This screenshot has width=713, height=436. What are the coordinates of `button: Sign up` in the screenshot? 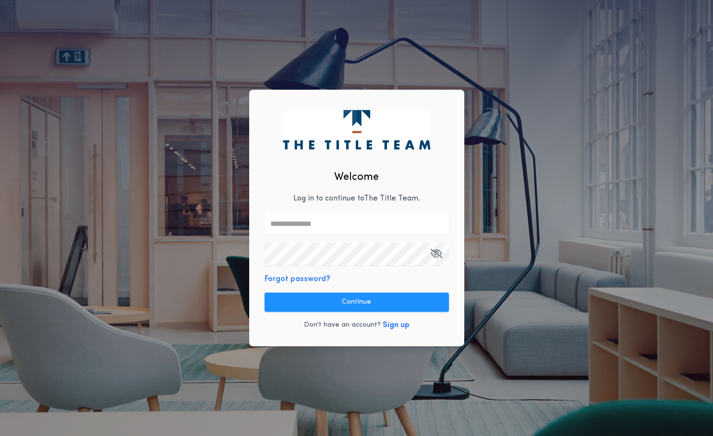 It's located at (396, 325).